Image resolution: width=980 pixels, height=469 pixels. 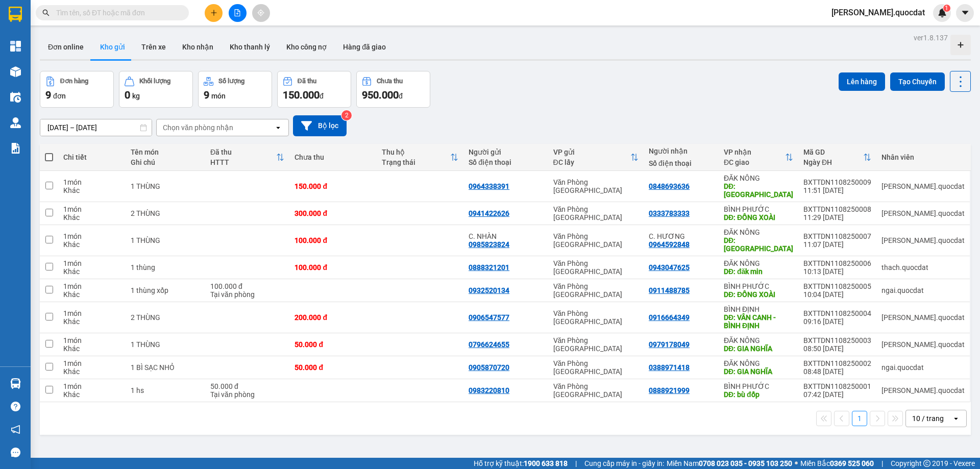 I want to click on div: Thu hộ, so click(x=416, y=152).